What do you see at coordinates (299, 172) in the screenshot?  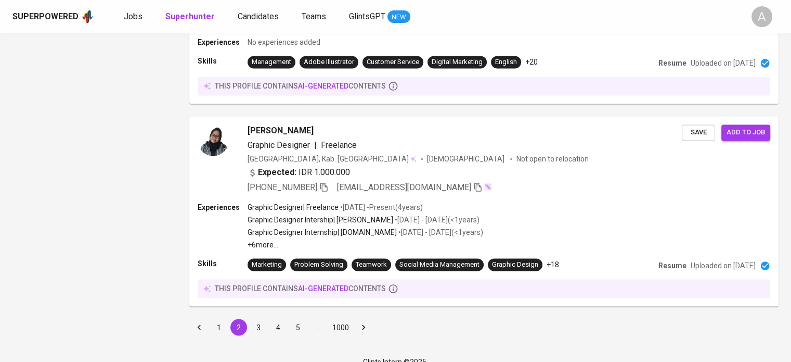 I see `div: IDR 1.000.000` at bounding box center [299, 172].